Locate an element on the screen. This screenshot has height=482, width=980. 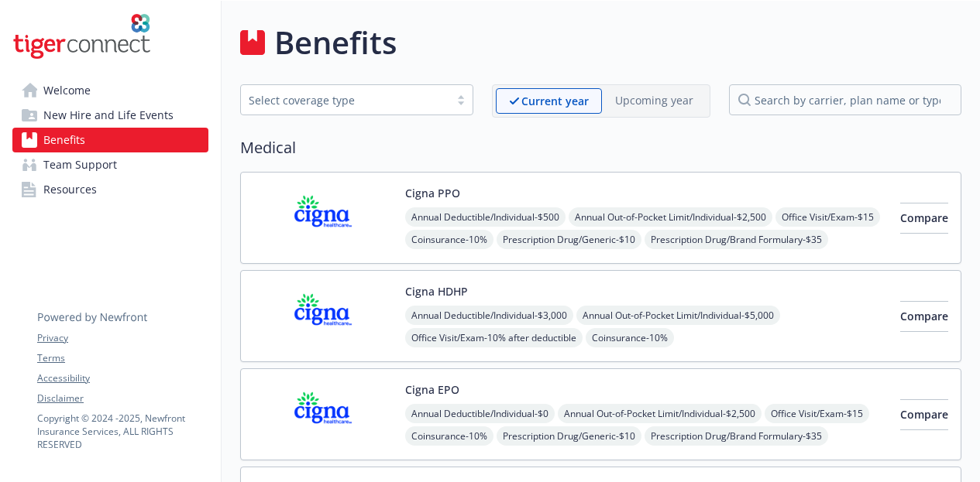
a: Team Support is located at coordinates (110, 165).